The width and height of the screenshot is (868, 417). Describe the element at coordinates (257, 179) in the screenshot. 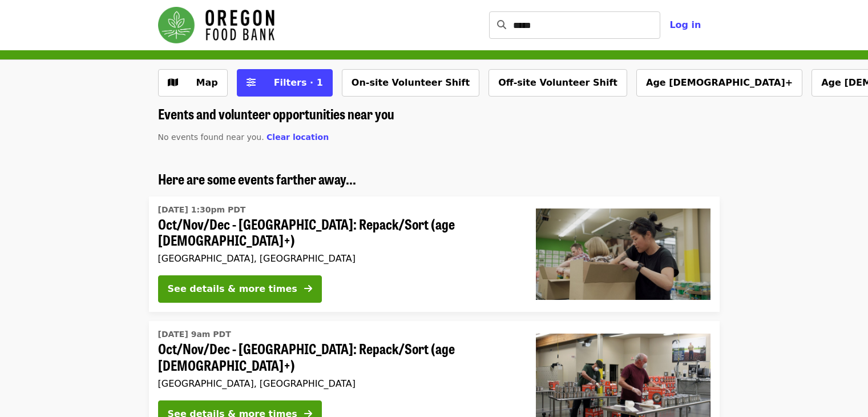

I see `span: Here are some events farther away...` at that location.